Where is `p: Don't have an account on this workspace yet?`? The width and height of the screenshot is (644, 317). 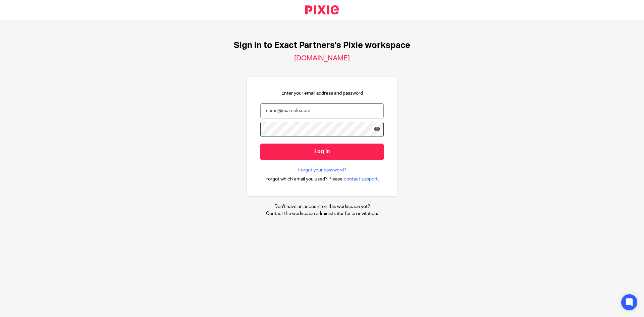
p: Don't have an account on this workspace yet? is located at coordinates (322, 206).